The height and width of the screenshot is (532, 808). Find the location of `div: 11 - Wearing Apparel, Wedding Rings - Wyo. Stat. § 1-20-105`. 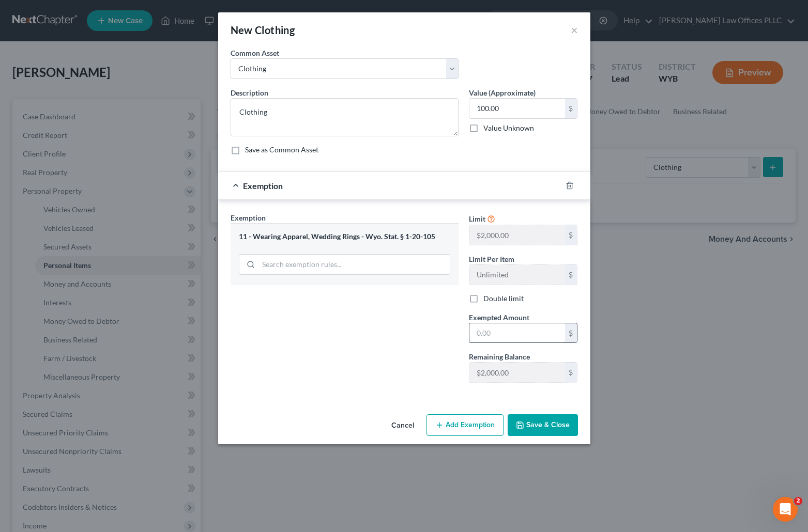

div: 11 - Wearing Apparel, Wedding Rings - Wyo. Stat. § 1-20-105 is located at coordinates (345, 236).